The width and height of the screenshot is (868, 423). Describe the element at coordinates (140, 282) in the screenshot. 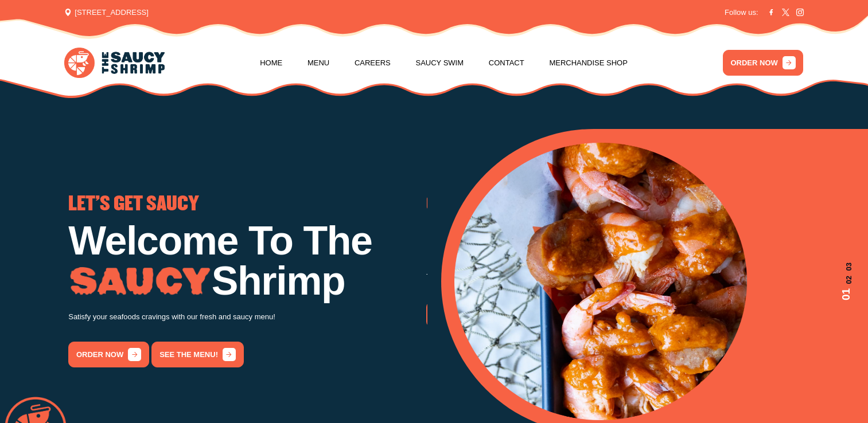

I see `img: Image` at that location.